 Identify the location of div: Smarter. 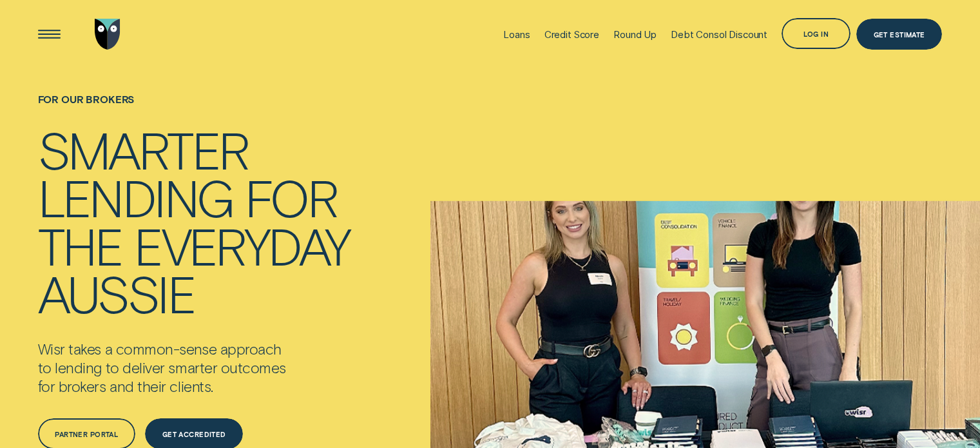
(143, 149).